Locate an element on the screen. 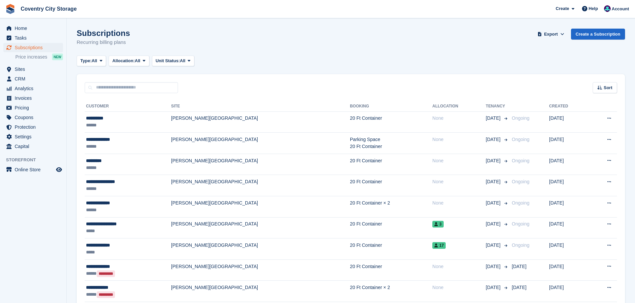 This screenshot has width=635, height=303. span: Sort is located at coordinates (608, 88).